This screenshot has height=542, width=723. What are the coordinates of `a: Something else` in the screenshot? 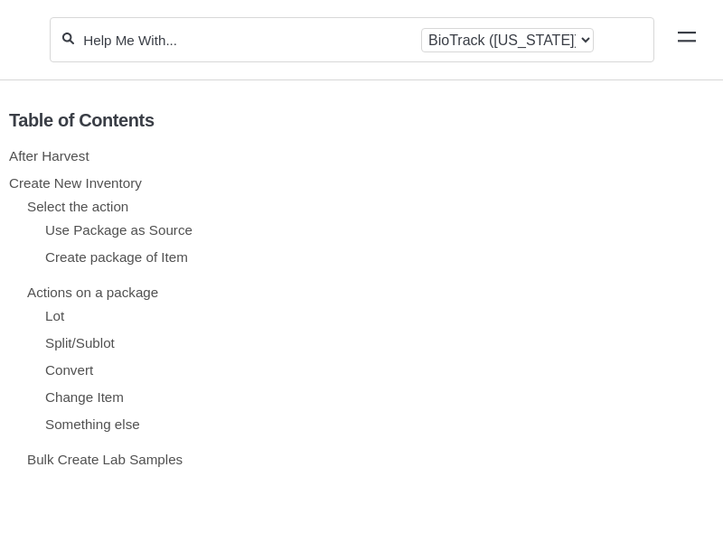 It's located at (92, 424).